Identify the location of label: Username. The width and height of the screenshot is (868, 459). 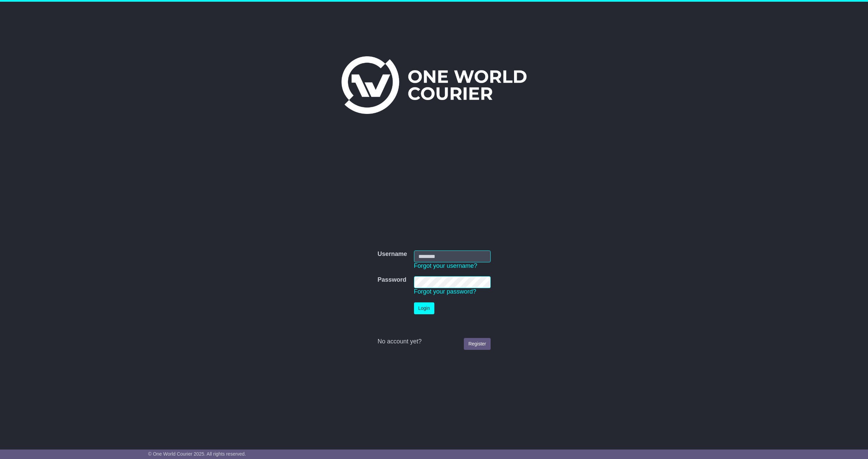
(392, 254).